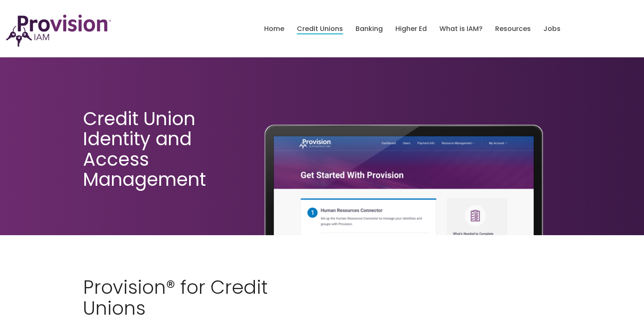  I want to click on a: What is IAM?, so click(461, 29).